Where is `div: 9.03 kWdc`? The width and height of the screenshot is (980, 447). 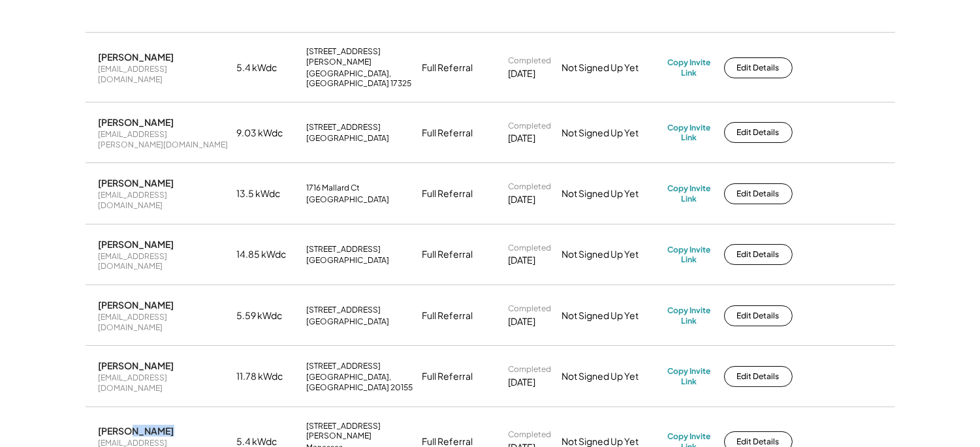
div: 9.03 kWdc is located at coordinates (268, 133).